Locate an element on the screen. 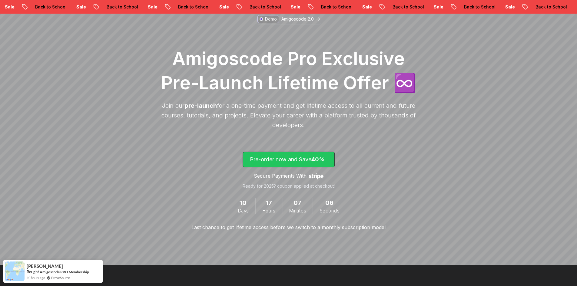 Image resolution: width=577 pixels, height=286 pixels. span: Bought is located at coordinates (33, 272).